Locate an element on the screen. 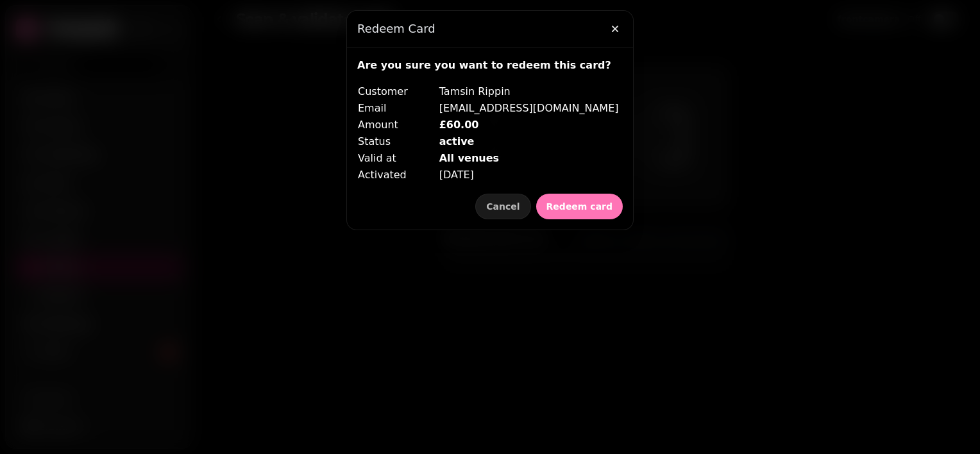 This screenshot has height=454, width=980. strong: All venues is located at coordinates (468, 158).